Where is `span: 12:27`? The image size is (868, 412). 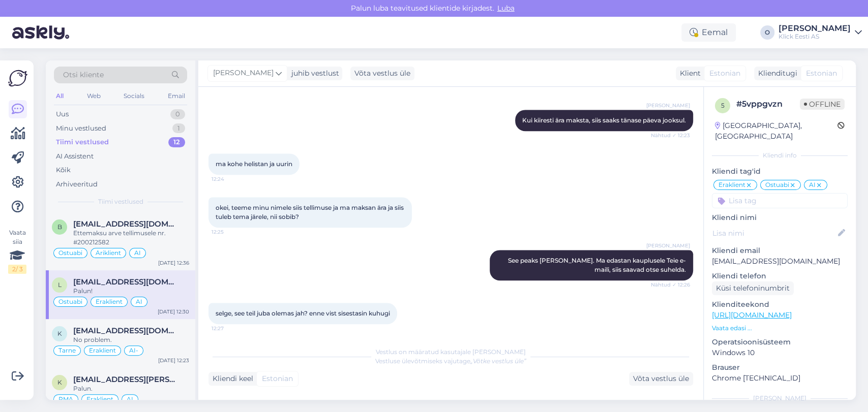 span: 12:27 is located at coordinates (230, 328).